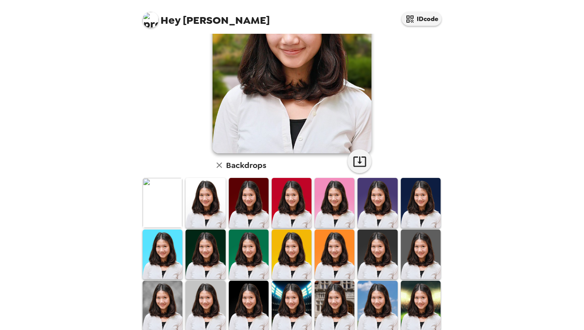 This screenshot has height=330, width=584. I want to click on button: IDcode, so click(421, 19).